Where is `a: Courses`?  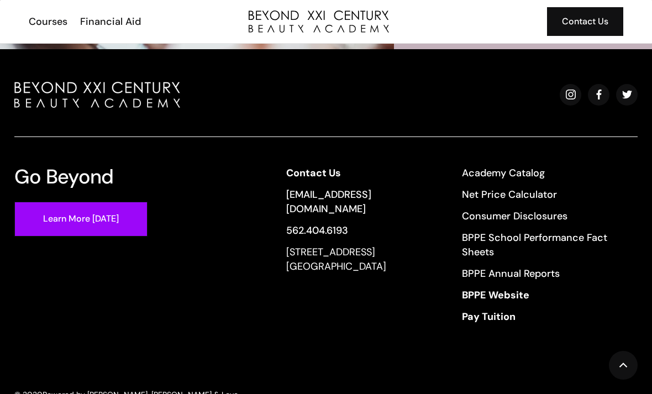 a: Courses is located at coordinates (47, 22).